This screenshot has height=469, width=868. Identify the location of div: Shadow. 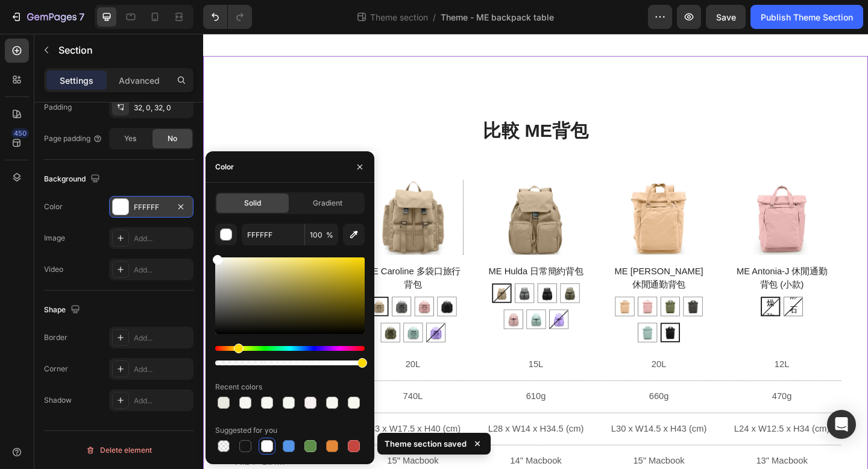
(58, 400).